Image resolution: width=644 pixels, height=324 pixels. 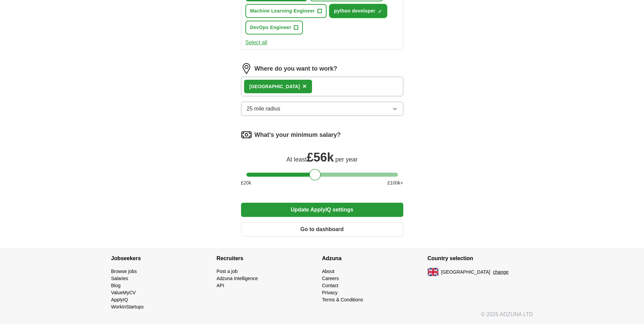 I want to click on a: Terms & Conditions, so click(x=342, y=299).